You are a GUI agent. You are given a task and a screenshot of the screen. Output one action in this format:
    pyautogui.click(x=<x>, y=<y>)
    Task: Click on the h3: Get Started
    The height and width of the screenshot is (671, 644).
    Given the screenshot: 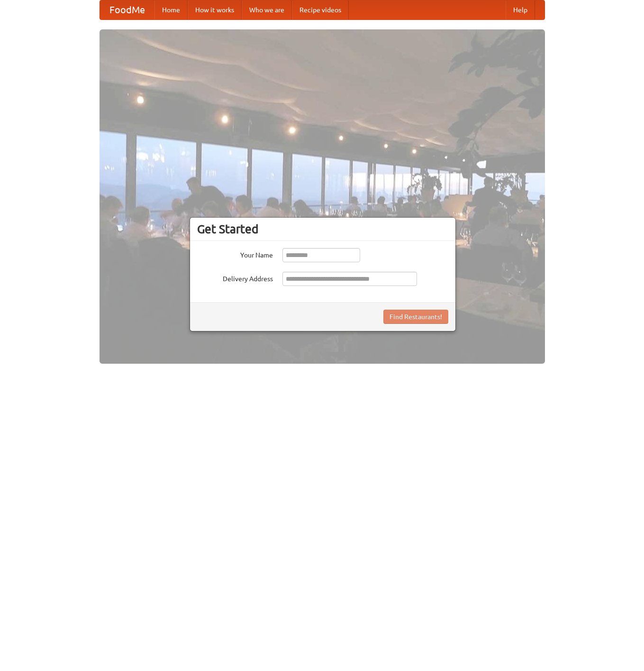 What is the action you would take?
    pyautogui.click(x=323, y=229)
    